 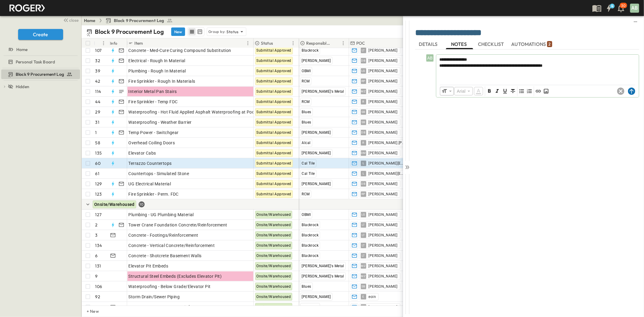 What do you see at coordinates (532, 44) in the screenshot?
I see `span: AUTOMATIONS` at bounding box center [532, 44].